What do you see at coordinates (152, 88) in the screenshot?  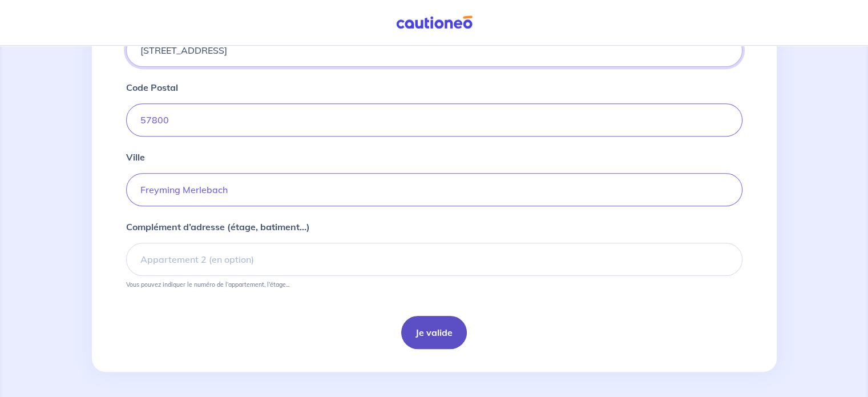 I see `p: Code Postal` at bounding box center [152, 88].